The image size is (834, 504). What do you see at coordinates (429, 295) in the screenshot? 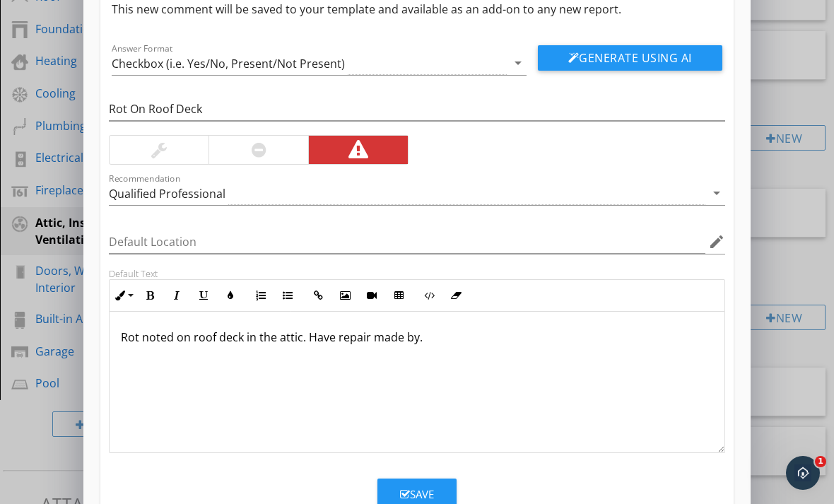
I see `button: Code View` at bounding box center [429, 295].